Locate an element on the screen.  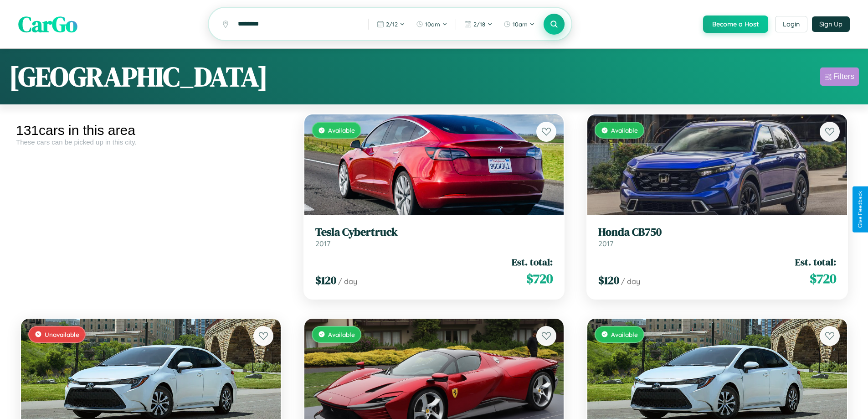
div: Give Feedback is located at coordinates (860, 210).